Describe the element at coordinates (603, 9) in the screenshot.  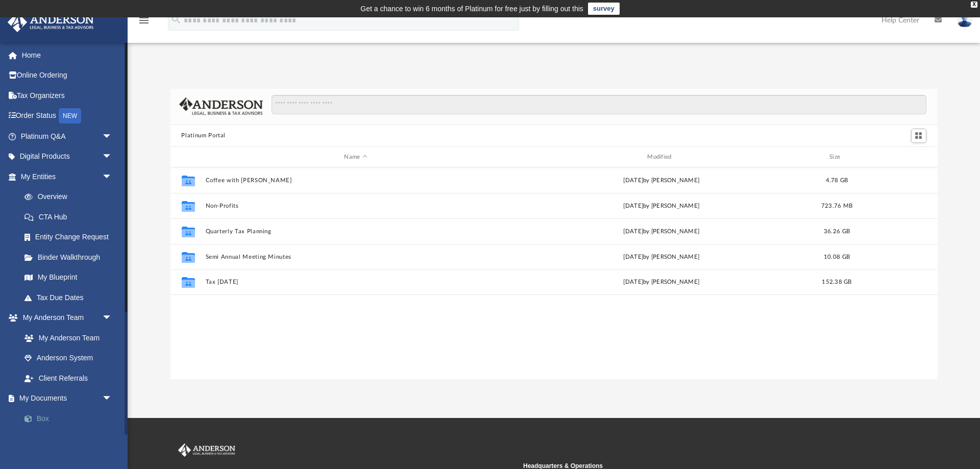
I see `a: survey` at that location.